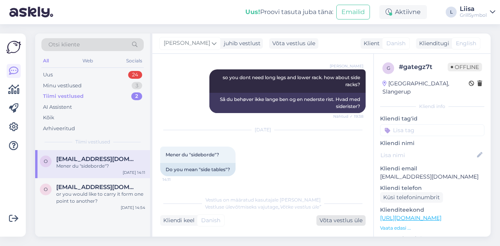 Image resolution: width=500 pixels, height=246 pixels. Describe the element at coordinates (92, 142) in the screenshot. I see `span: Tiimi vestlused` at that location.